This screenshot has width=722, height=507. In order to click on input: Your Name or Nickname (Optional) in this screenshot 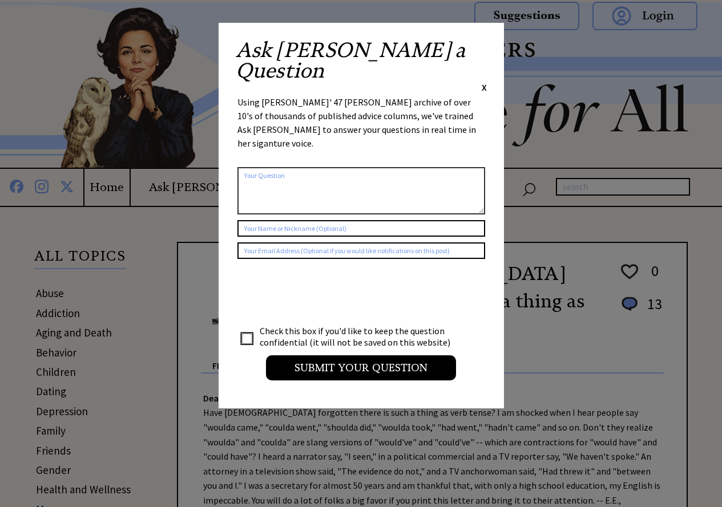, I will do `click(361, 228)`.